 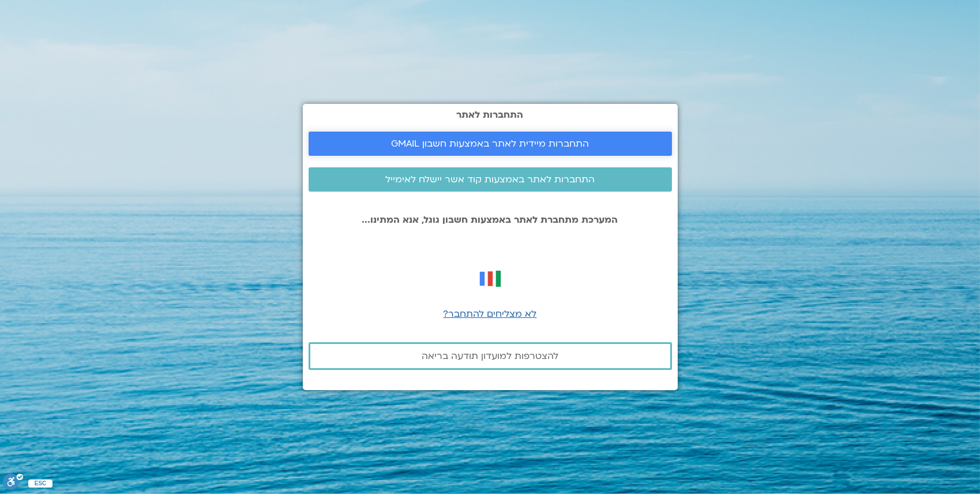 What do you see at coordinates (490, 314) in the screenshot?
I see `a: לא מצליחים להתחבר?` at bounding box center [490, 314].